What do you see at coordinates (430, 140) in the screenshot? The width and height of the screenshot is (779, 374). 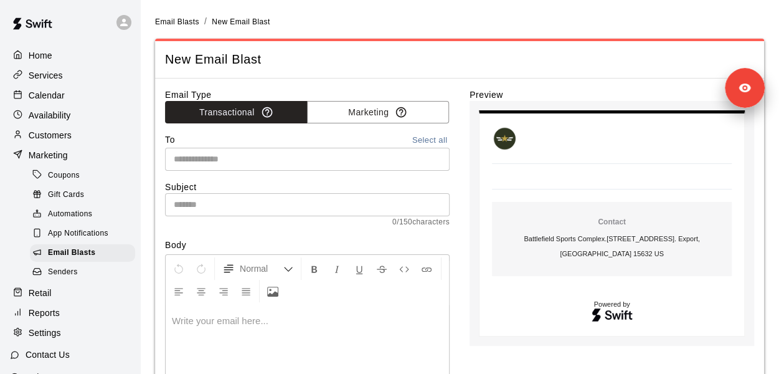 I see `button: Select all` at bounding box center [430, 140].